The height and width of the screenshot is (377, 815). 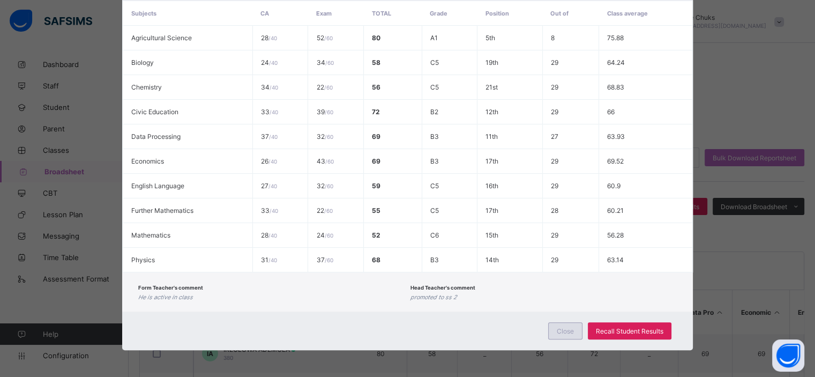 What do you see at coordinates (143, 62) in the screenshot?
I see `span: Biology` at bounding box center [143, 62].